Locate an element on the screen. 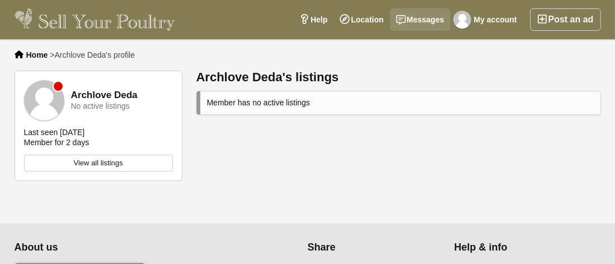 This screenshot has height=264, width=615. div: No active listings is located at coordinates (100, 106).